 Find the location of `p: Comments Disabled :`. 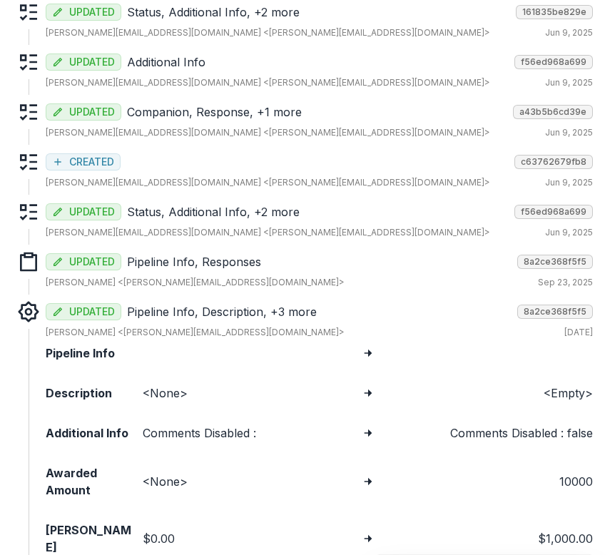

p: Comments Disabled : is located at coordinates (250, 433).